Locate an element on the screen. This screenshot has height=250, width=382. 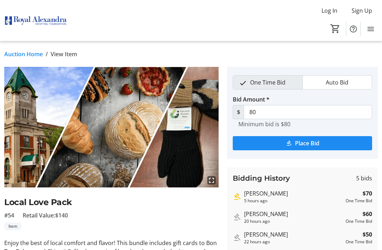
h2: Local Love Pack is located at coordinates (111, 202).